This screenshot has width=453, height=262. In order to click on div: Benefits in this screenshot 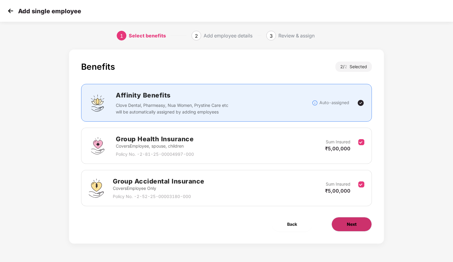, I will do `click(98, 67)`.